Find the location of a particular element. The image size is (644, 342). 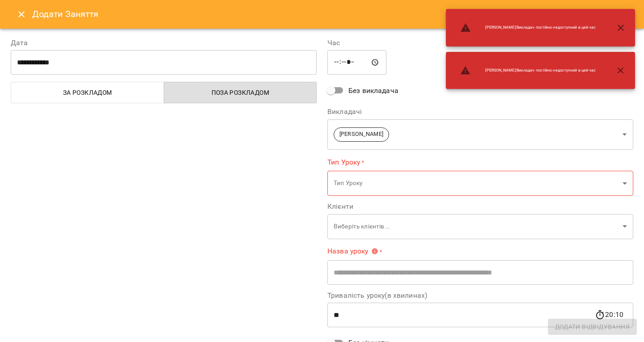

span: Без викладача is located at coordinates (374, 91).